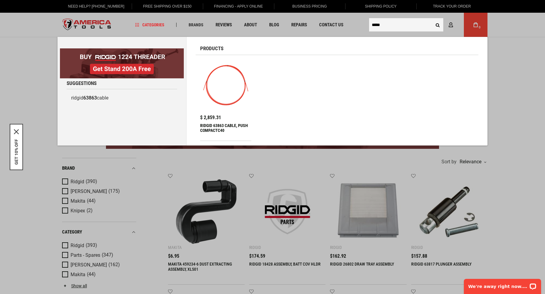  Describe the element at coordinates (16, 132) in the screenshot. I see `button: Close` at that location.